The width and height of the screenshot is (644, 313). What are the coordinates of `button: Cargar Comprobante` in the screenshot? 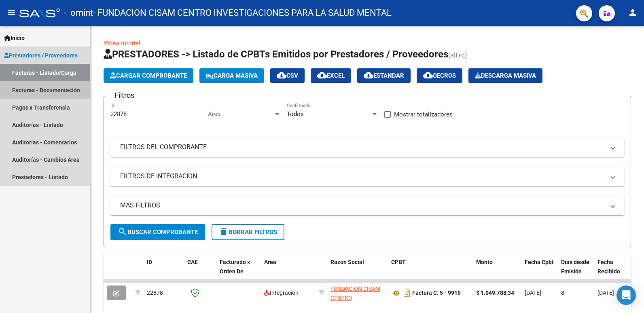 It's located at (149, 76).